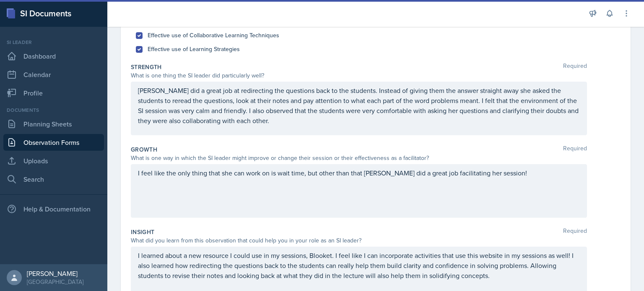 The image size is (644, 291). Describe the element at coordinates (53, 161) in the screenshot. I see `a: Uploads` at that location.